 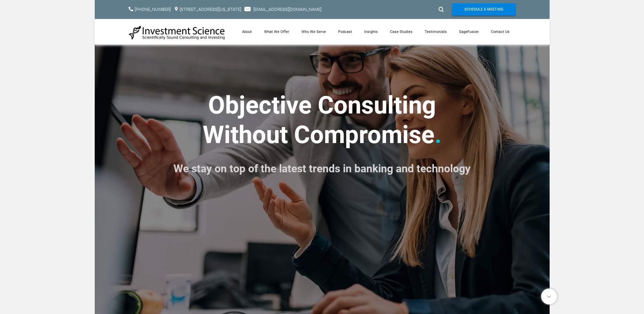 What do you see at coordinates (401, 31) in the screenshot?
I see `a: Case Studies` at bounding box center [401, 31].